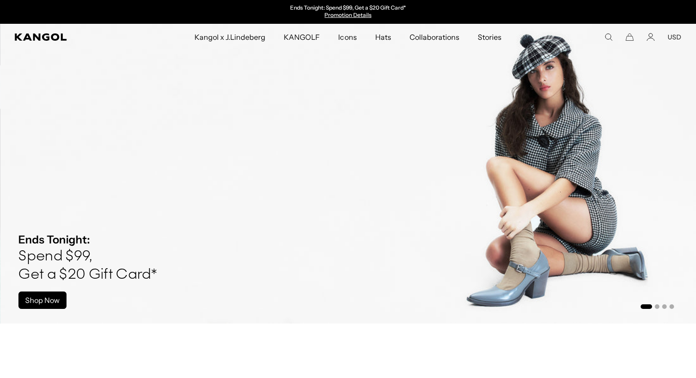  Describe the element at coordinates (348, 12) in the screenshot. I see `slideshow-component: Announcement bar` at that location.